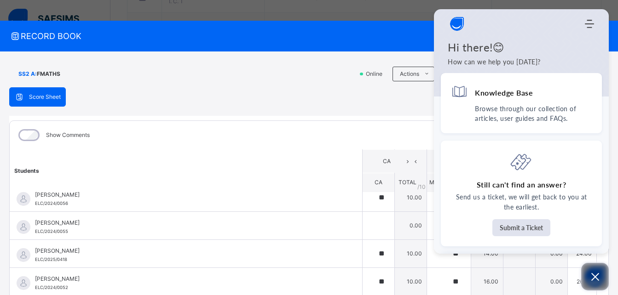 The height and width of the screenshot is (295, 618). Describe the element at coordinates (68, 135) in the screenshot. I see `label: Show Comments` at that location.